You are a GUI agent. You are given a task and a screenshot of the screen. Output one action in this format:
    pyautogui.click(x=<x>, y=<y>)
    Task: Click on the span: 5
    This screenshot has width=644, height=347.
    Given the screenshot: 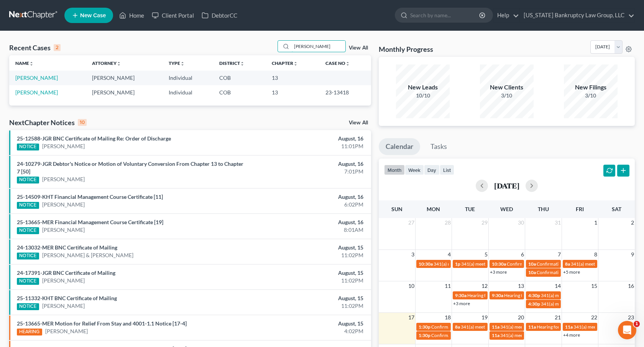 What is the action you would take?
    pyautogui.click(x=487, y=254)
    